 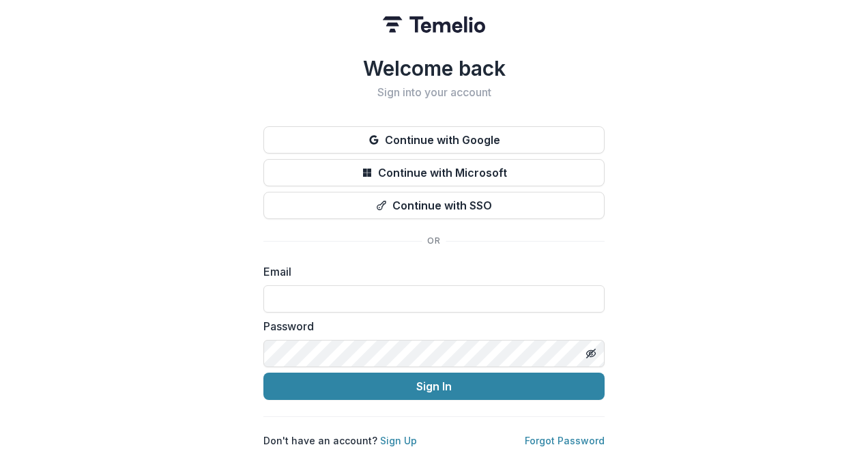 I want to click on h2: Sign into your account, so click(x=434, y=92).